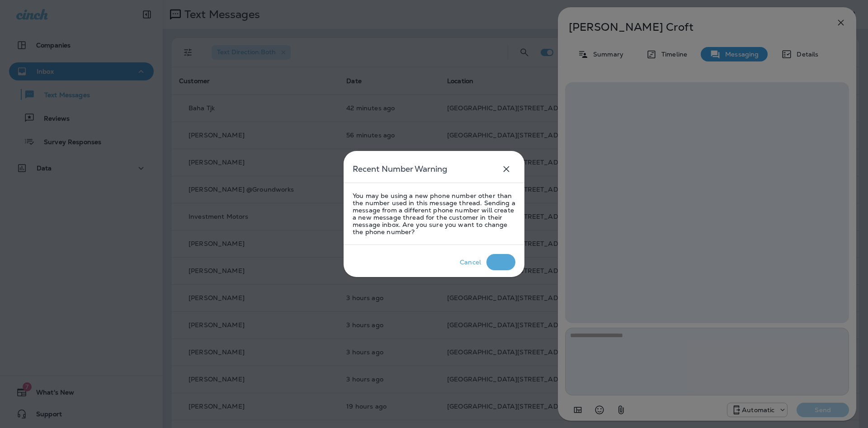 The width and height of the screenshot is (868, 428). What do you see at coordinates (400, 169) in the screenshot?
I see `h5: Recent Number Warning` at bounding box center [400, 169].